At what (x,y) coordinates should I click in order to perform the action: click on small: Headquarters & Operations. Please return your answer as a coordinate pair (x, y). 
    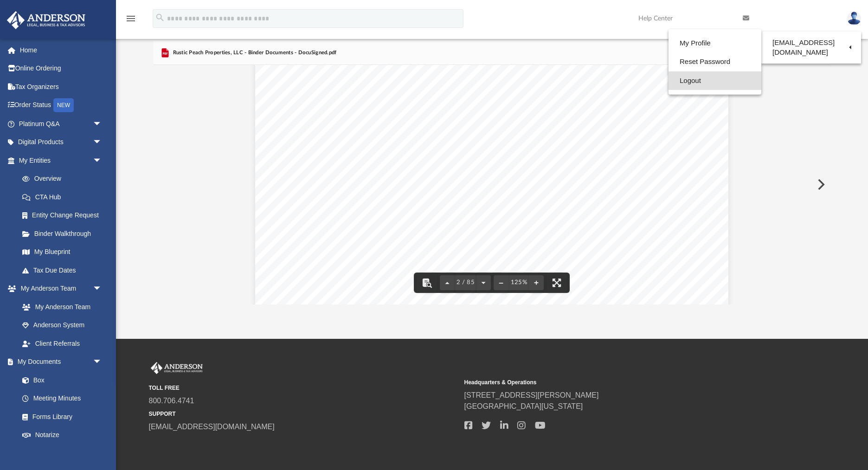
    Looking at the image, I should click on (619, 382).